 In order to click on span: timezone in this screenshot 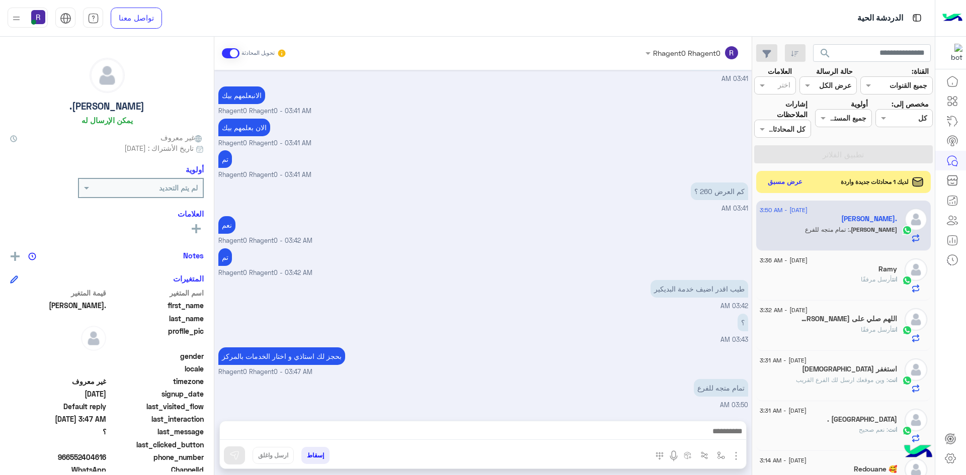, I will do `click(156, 381)`.